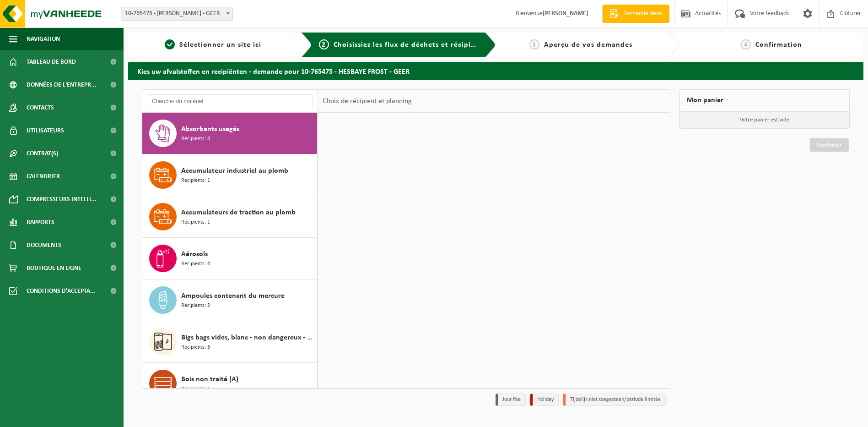 This screenshot has width=868, height=427. Describe the element at coordinates (195, 264) in the screenshot. I see `span: Récipients: 4` at that location.